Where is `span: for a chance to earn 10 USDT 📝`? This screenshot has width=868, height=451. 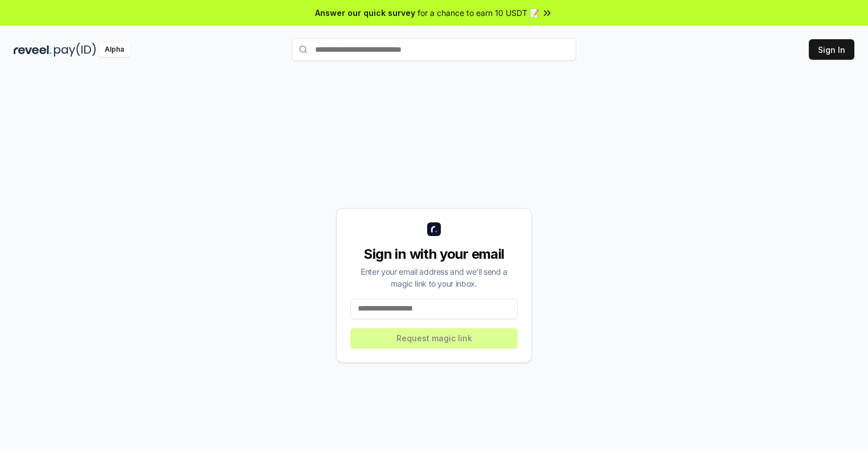 span: for a chance to earn 10 USDT 📝 is located at coordinates (478, 13).